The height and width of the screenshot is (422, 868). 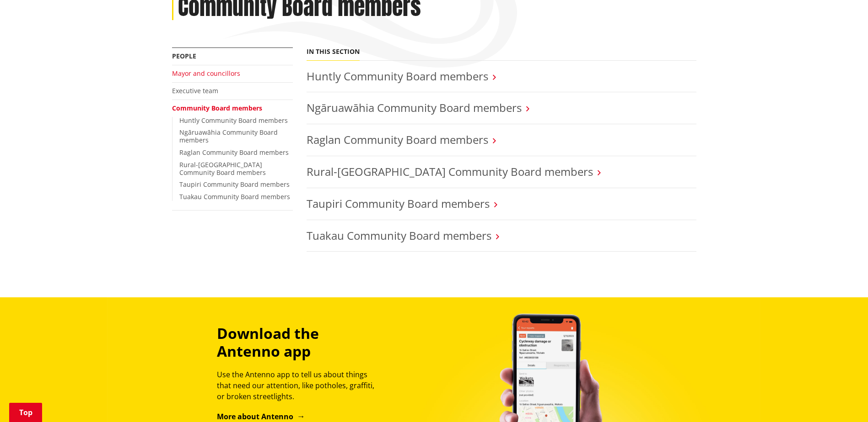 What do you see at coordinates (333, 52) in the screenshot?
I see `h5: In this section` at bounding box center [333, 52].